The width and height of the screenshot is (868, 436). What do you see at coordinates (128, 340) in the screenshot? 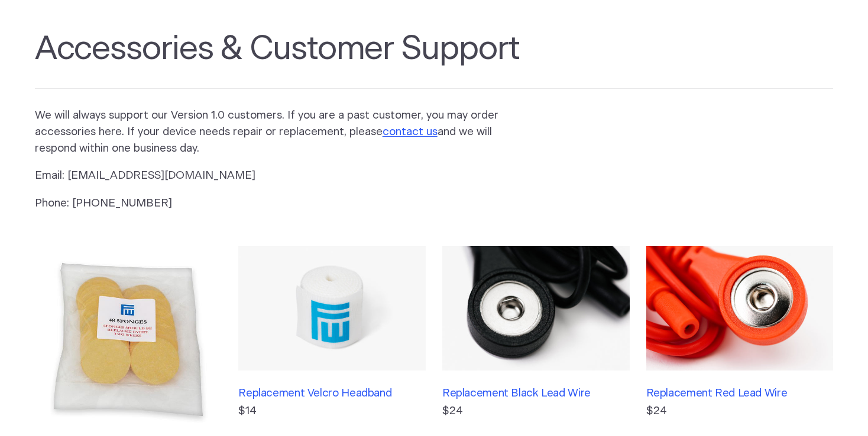
I see `img: Extra Fisher Wallace Sponges (48 pack)` at bounding box center [128, 340].